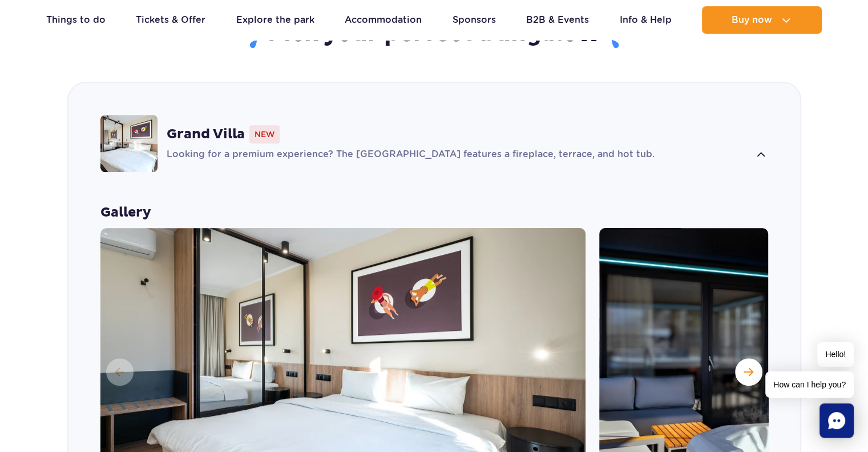  What do you see at coordinates (474, 20) in the screenshot?
I see `a: Sponsors` at bounding box center [474, 20].